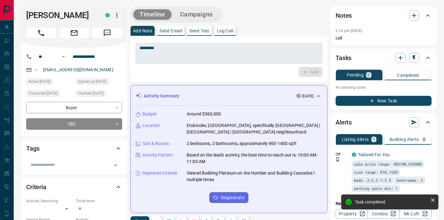  What do you see at coordinates (387, 164) in the screenshot?
I see `span: sale price range: 503100,625900` at bounding box center [387, 164].